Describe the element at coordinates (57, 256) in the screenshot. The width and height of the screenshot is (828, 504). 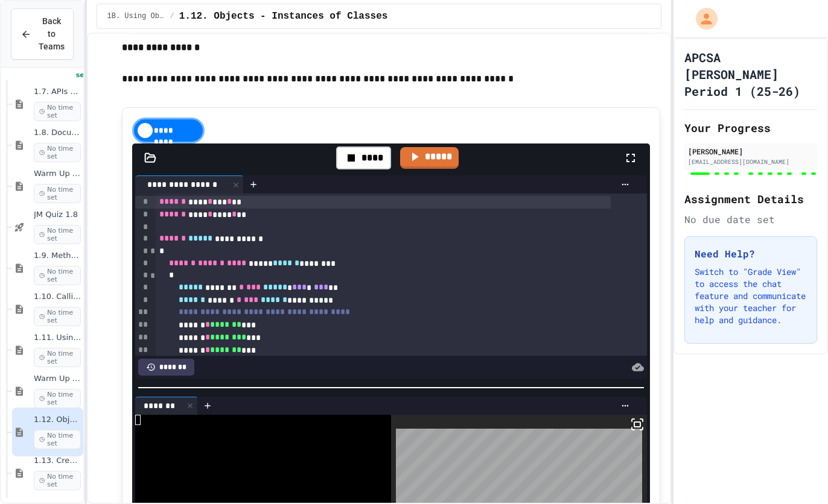
I see `span: 1.9. Method Signatures` at that location.